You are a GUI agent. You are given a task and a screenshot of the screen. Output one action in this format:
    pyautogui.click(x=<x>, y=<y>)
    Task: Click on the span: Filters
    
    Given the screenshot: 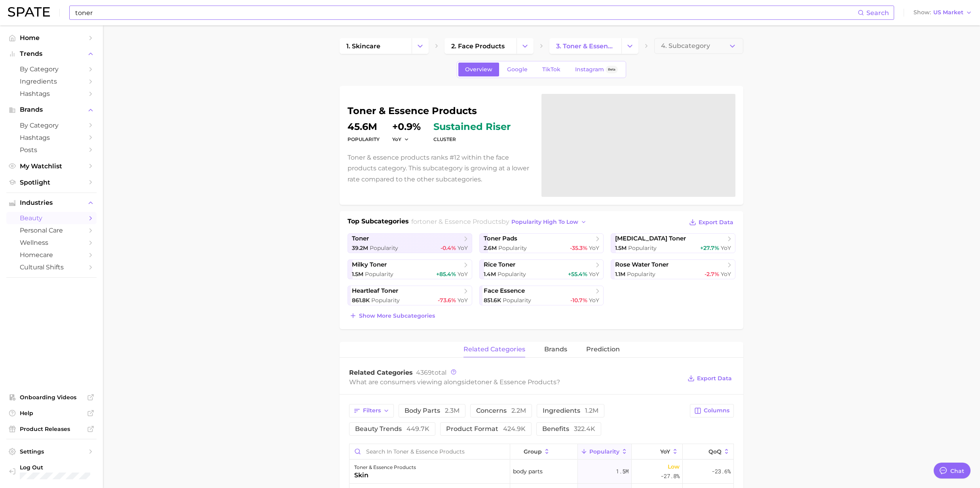 What is the action you would take?
    pyautogui.click(x=371, y=410)
    